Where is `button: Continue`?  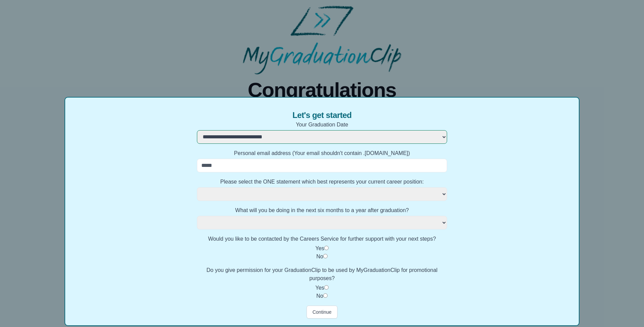
button: Continue is located at coordinates (322, 312).